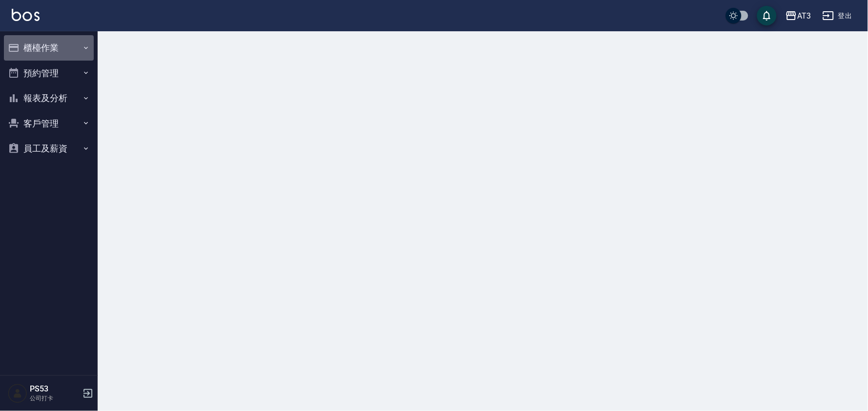  Describe the element at coordinates (55, 389) in the screenshot. I see `h5: PS53` at that location.